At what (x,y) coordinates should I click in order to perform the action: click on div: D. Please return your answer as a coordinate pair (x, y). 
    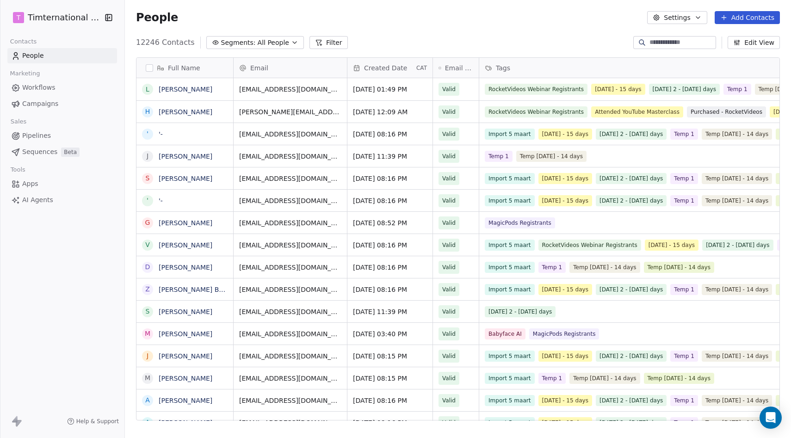
    Looking at the image, I should click on (148, 267).